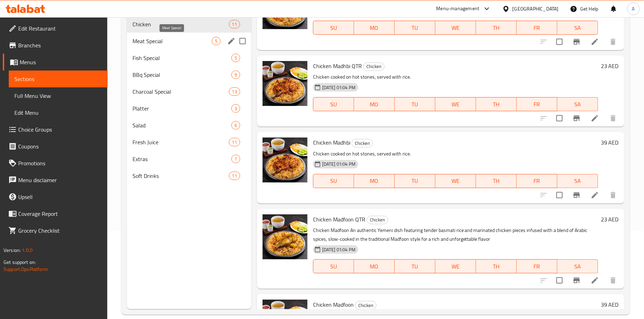  Describe the element at coordinates (182, 126) in the screenshot. I see `span: Salad` at that location.